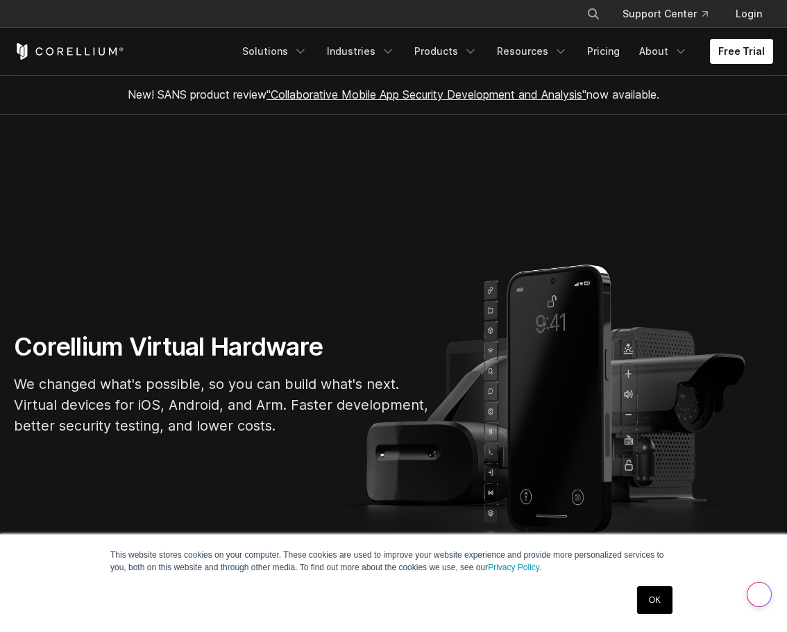 This screenshot has height=632, width=787. Describe the element at coordinates (603, 51) in the screenshot. I see `a: Pricing` at that location.